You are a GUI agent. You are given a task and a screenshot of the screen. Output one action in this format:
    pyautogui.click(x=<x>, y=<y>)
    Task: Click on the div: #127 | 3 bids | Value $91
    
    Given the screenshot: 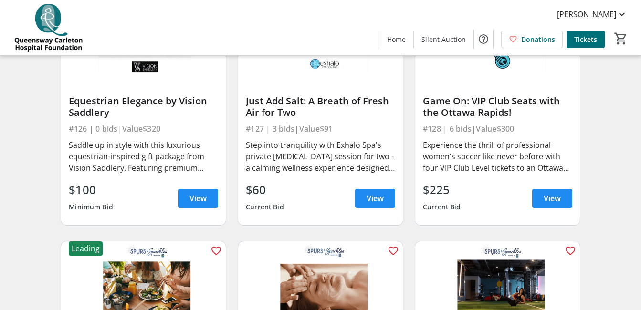 What is the action you would take?
    pyautogui.click(x=320, y=129)
    